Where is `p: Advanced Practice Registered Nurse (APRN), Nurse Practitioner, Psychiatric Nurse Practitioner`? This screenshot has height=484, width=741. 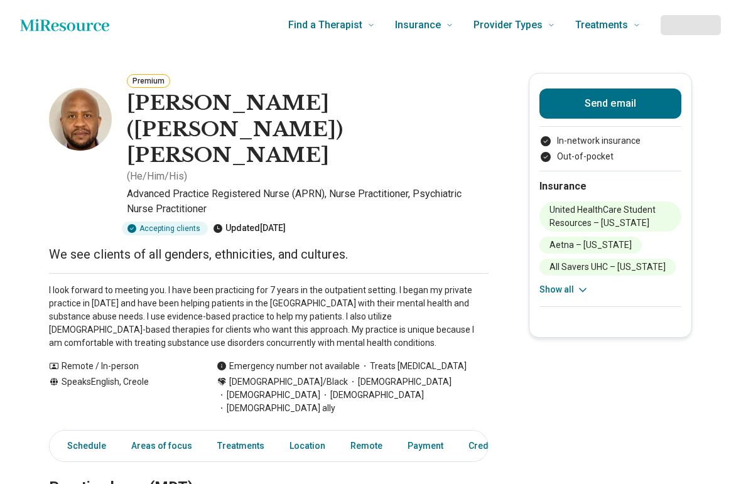
p: Advanced Practice Registered Nurse (APRN), Nurse Practitioner, Psychiatric Nurse Practitioner is located at coordinates (308, 201).